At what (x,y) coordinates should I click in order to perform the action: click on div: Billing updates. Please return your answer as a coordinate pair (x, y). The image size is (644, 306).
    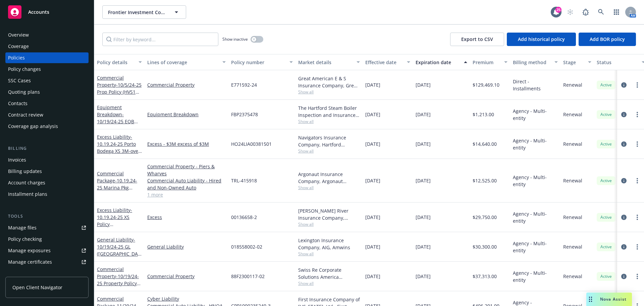
    Looking at the image, I should click on (25, 172).